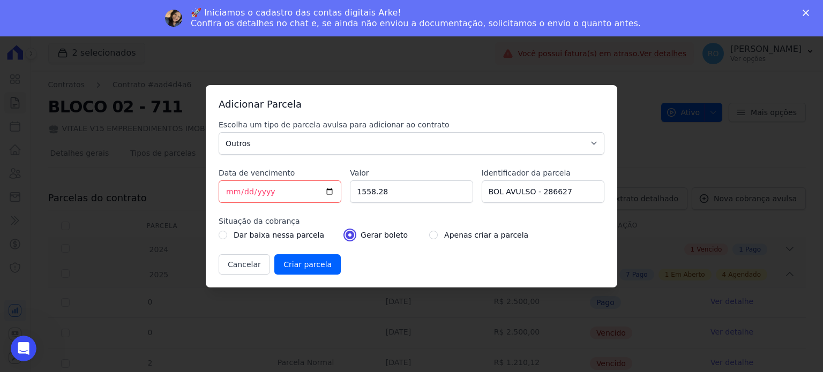 The height and width of the screenshot is (372, 823). Describe the element at coordinates (279, 235) in the screenshot. I see `label: Dar baixa nessa parcela` at that location.